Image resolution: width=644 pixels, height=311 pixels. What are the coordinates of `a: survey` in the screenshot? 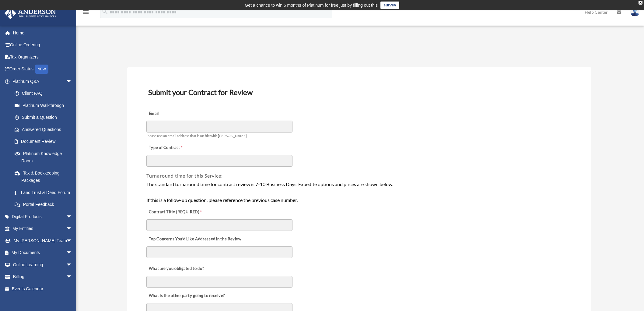 It's located at (390, 5).